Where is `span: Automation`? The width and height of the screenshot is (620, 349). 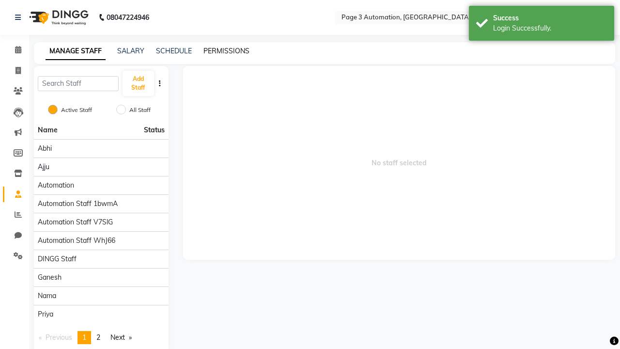 span: Automation is located at coordinates (56, 185).